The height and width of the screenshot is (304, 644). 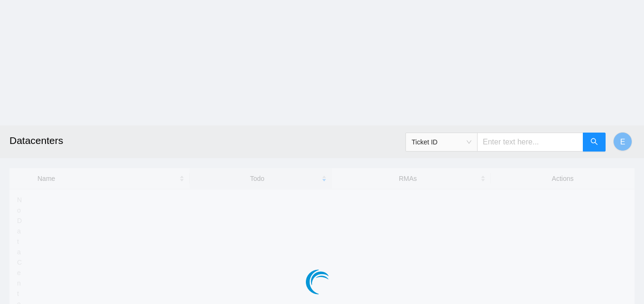 I want to click on h2: Datacenters, so click(x=228, y=141).